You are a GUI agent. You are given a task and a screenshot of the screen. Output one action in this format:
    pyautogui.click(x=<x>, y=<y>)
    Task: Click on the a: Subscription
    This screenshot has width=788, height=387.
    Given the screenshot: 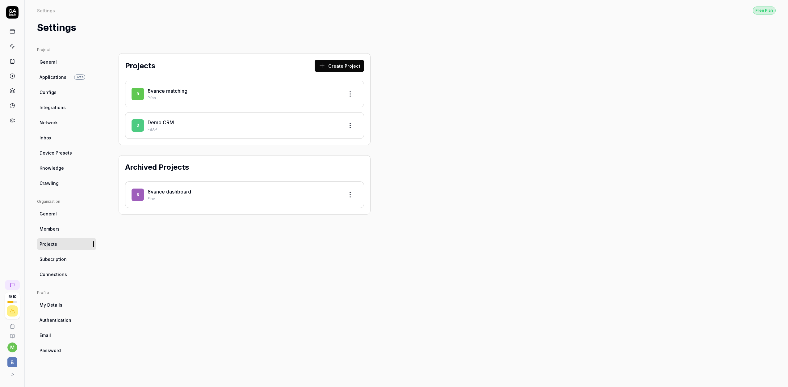 What is the action you would take?
    pyautogui.click(x=67, y=259)
    